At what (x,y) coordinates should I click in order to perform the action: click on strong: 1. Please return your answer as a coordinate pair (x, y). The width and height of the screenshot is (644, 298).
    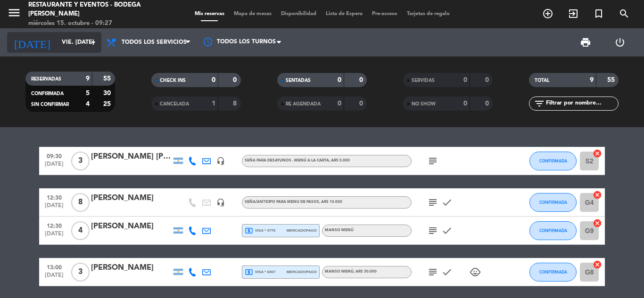
    Looking at the image, I should click on (214, 103).